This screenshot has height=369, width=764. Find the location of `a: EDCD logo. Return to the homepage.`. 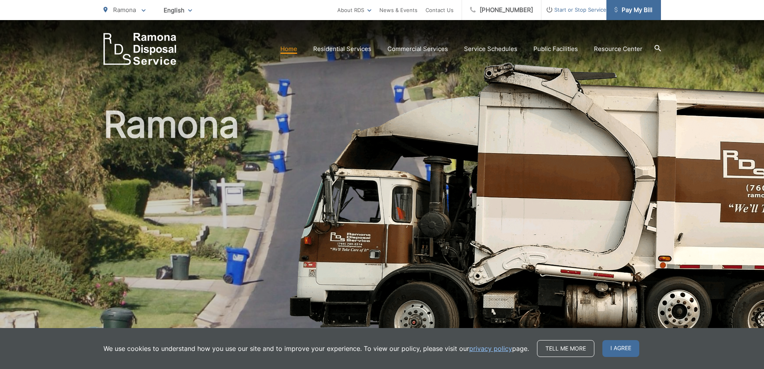

a: EDCD logo. Return to the homepage. is located at coordinates (140, 49).